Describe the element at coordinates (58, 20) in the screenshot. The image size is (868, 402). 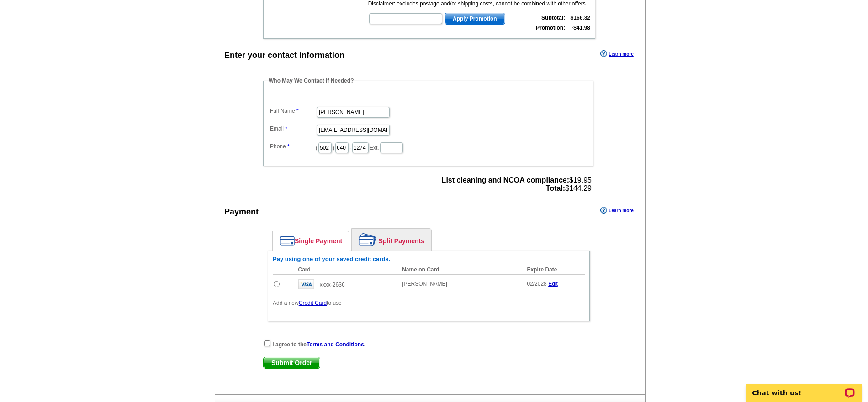
I see `p: Chat with us!` at that location.